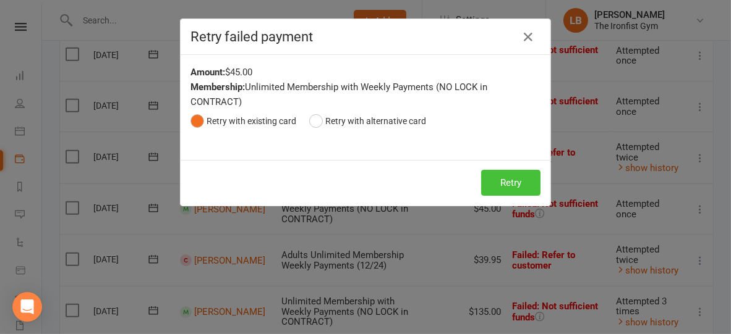  I want to click on button: Retry, so click(511, 183).